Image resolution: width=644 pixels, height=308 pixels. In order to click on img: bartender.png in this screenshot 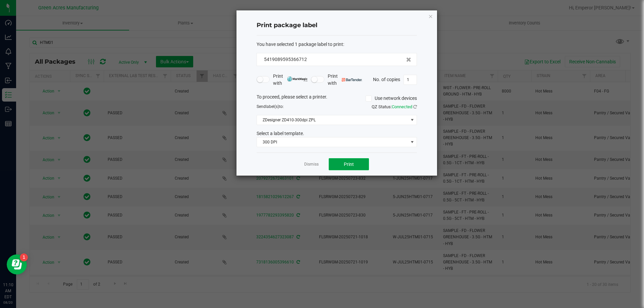, I will do `click(352, 80)`.